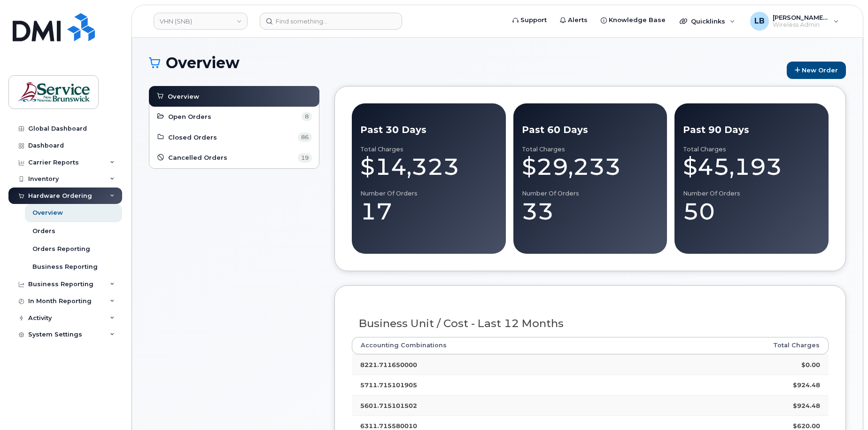 The image size is (868, 430). Describe the element at coordinates (388, 426) in the screenshot. I see `strong: 6311.715580010` at that location.